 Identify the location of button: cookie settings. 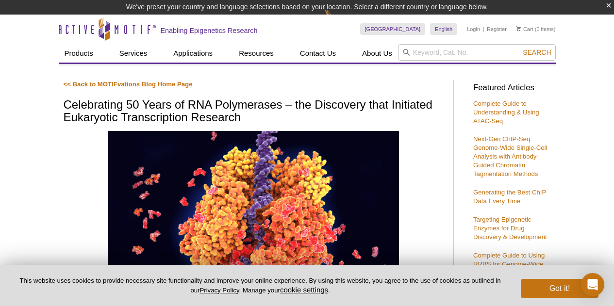
(304, 290).